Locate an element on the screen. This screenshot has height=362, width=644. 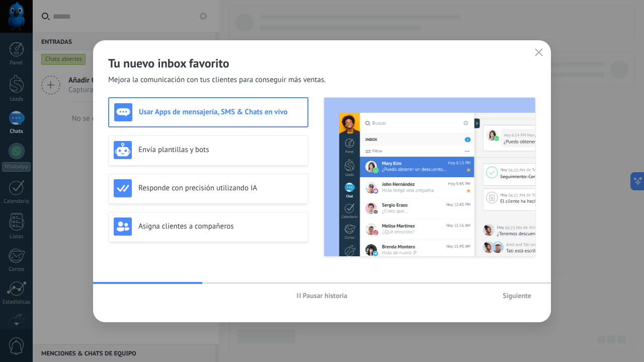
h3: Usar Apps de mensajería, SMS & Chats en vivo is located at coordinates (221, 111).